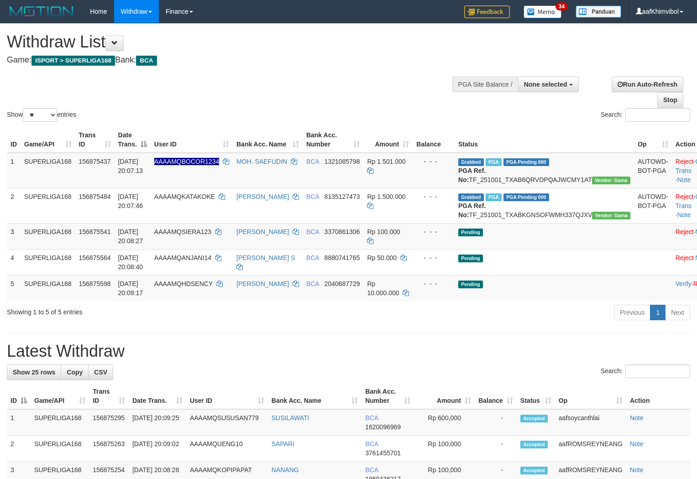 The width and height of the screenshot is (697, 479). Describe the element at coordinates (109, 422) in the screenshot. I see `td: 156875295` at that location.